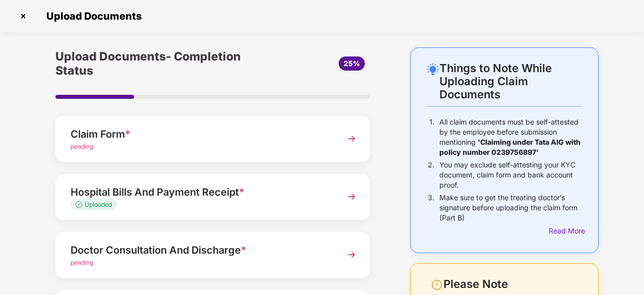 Image resolution: width=644 pixels, height=295 pixels. I want to click on div: Hospital Bills And Payment Receipt, so click(201, 192).